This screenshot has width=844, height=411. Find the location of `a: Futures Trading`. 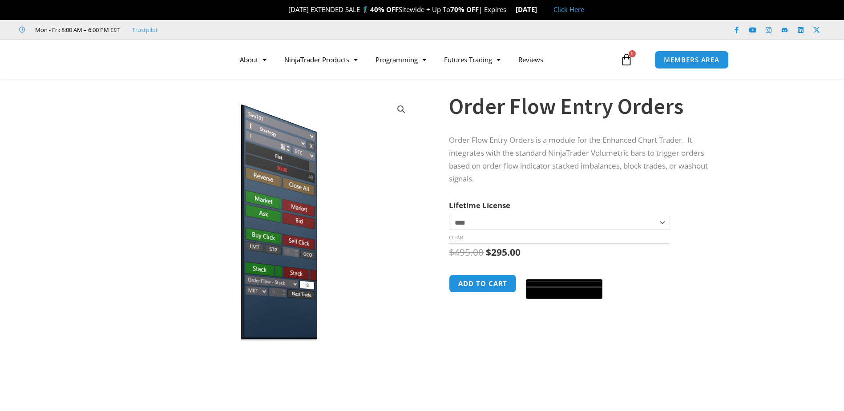

a: Futures Trading is located at coordinates (472, 60).